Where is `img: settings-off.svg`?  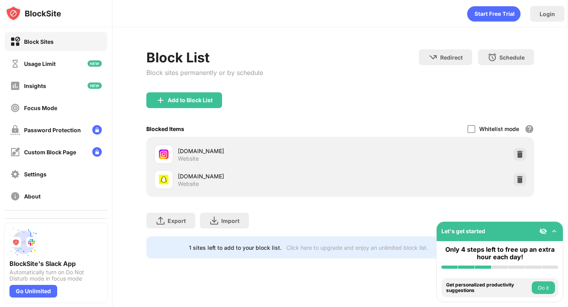 img: settings-off.svg is located at coordinates (15, 174).